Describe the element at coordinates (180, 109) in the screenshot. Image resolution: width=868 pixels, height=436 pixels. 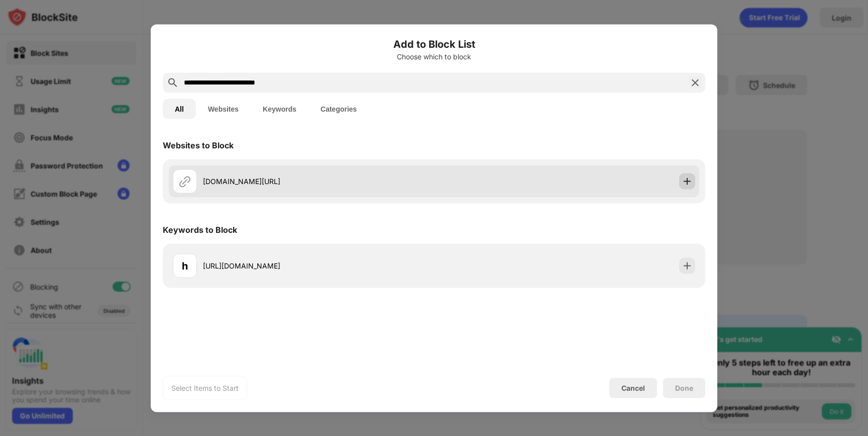
I see `button: All` at that location.